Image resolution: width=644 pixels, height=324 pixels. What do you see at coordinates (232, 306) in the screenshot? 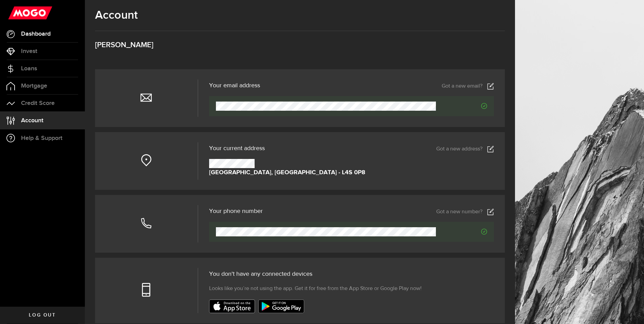
I see `img: badge-app-store.svg` at bounding box center [232, 306].